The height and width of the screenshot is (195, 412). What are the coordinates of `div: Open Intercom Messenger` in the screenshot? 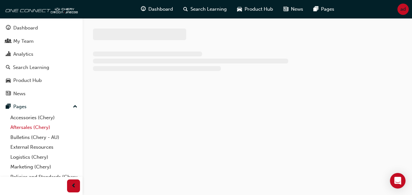 It's located at (398, 181).